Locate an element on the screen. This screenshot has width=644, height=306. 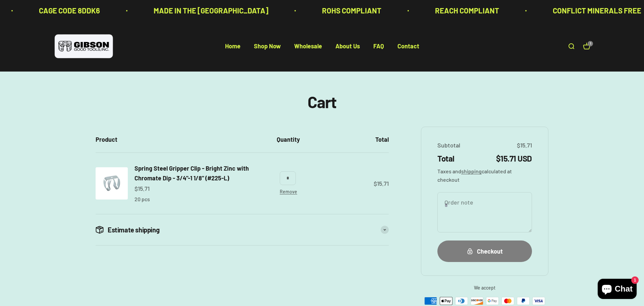
a: Home is located at coordinates (233, 46).